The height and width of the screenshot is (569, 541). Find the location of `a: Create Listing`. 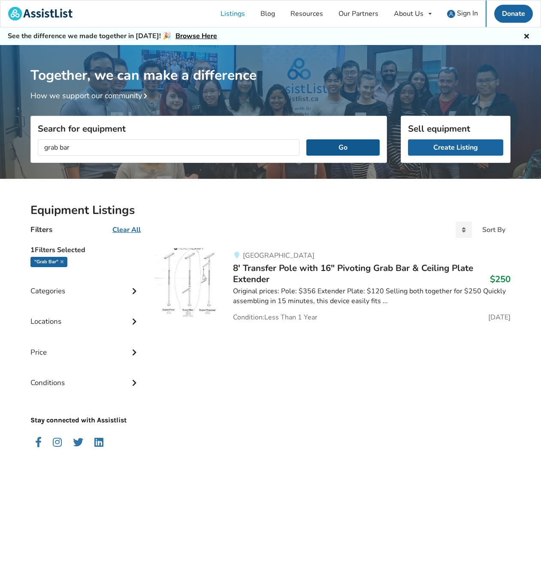

a: Create Listing is located at coordinates (455, 148).